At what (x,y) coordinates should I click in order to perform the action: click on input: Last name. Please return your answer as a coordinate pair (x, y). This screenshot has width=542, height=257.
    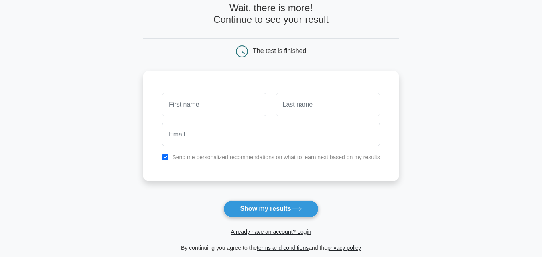
    Looking at the image, I should click on (328, 105).